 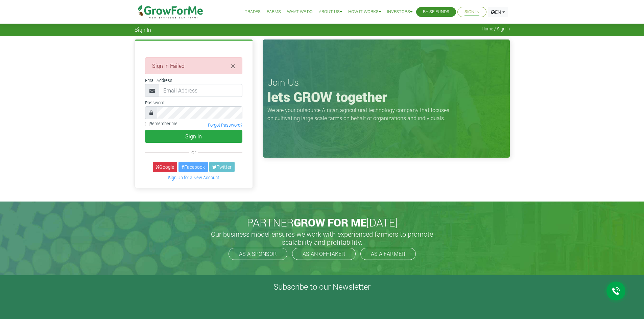 What do you see at coordinates (193, 177) in the screenshot?
I see `a: Sign Up for a New Account` at bounding box center [193, 177].